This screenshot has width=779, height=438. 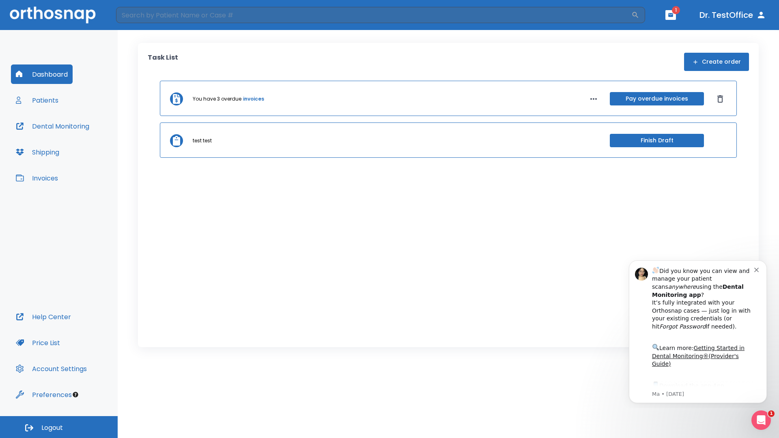 What do you see at coordinates (44, 395) in the screenshot?
I see `button: Preferences` at bounding box center [44, 395].